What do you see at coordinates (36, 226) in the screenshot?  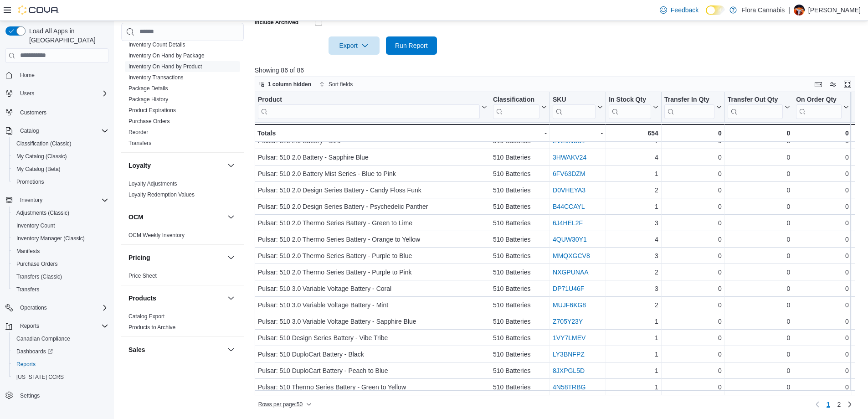 I see `a: Inventory Count` at bounding box center [36, 226].